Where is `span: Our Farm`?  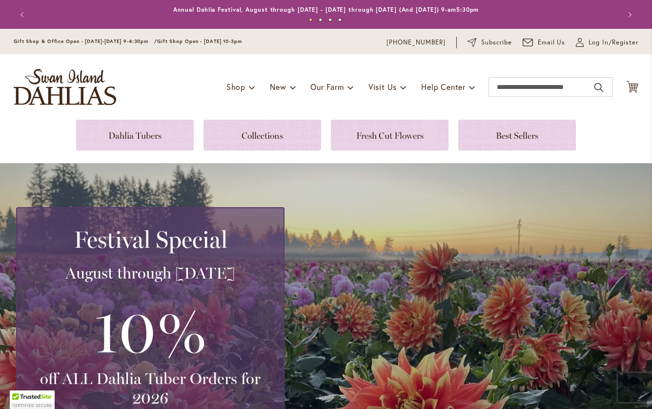
span: Our Farm is located at coordinates (327, 86).